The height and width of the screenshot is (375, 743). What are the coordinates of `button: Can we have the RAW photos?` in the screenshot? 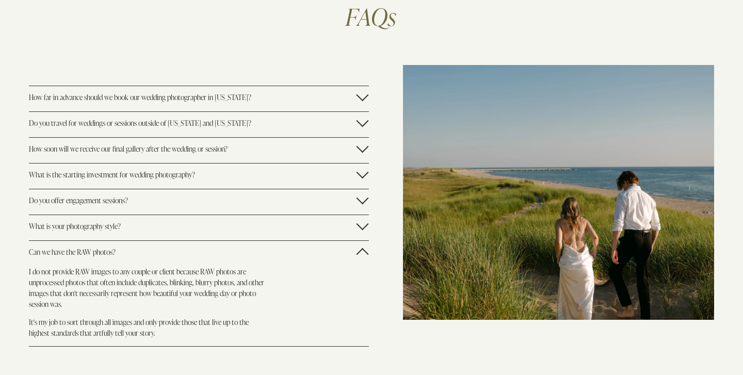 It's located at (199, 253).